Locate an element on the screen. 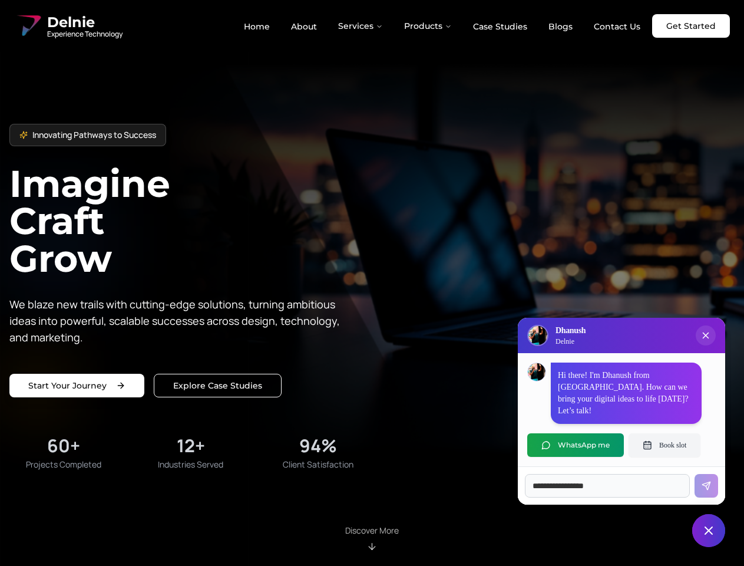 This screenshot has height=566, width=744. p: We blaze new trails with cutting-edge solutions, turning ambitious ideas into powerful, scalable ... is located at coordinates (179, 320).